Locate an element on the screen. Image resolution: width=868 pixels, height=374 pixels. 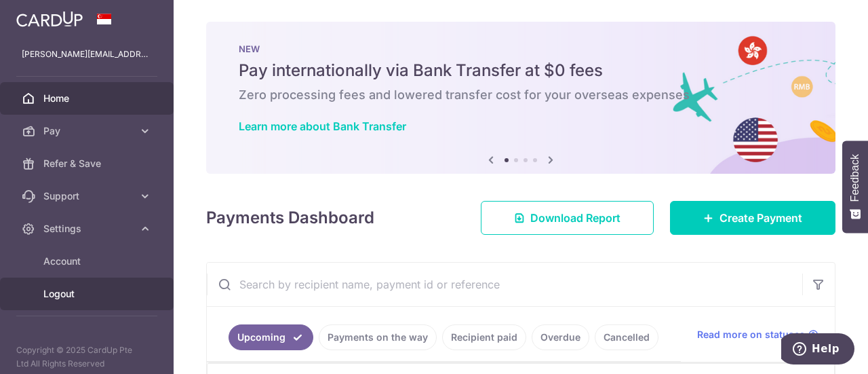
input: Search by recipient name, payment id or reference is located at coordinates (505, 285).